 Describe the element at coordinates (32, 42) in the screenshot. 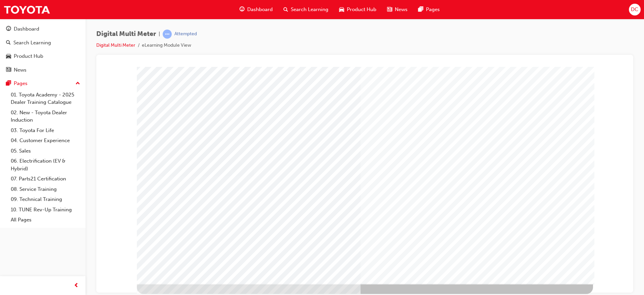

I see `div: Search Learning` at that location.